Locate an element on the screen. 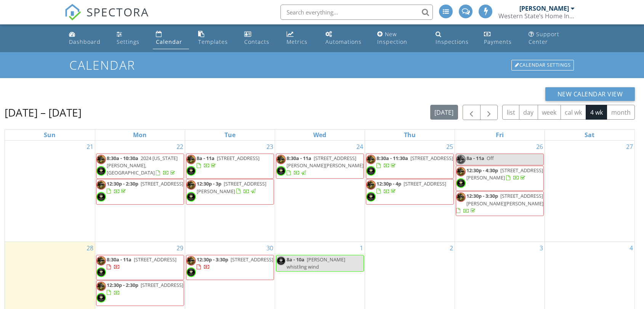 The width and height of the screenshot is (644, 309). a: Go to October 3, 2025 is located at coordinates (541, 248).